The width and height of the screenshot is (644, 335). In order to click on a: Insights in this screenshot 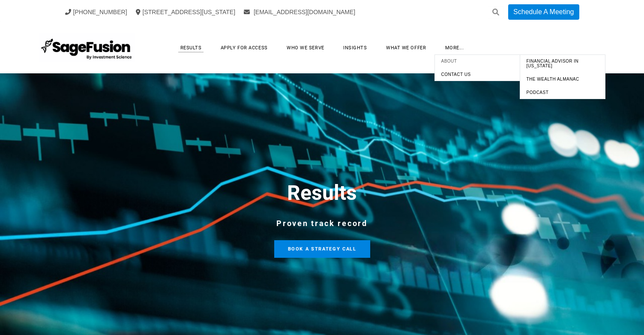, I will do `click(355, 48)`.